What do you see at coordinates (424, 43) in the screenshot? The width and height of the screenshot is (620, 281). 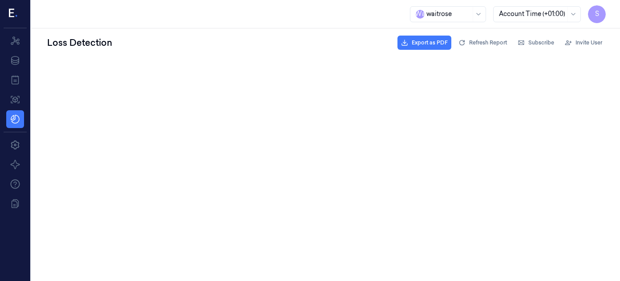 I see `button: Export as PDF` at bounding box center [424, 43].